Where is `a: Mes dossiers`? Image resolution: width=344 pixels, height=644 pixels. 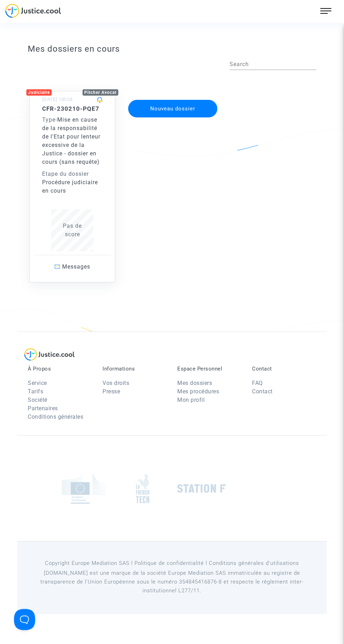 a: Mes dossiers is located at coordinates (194, 382).